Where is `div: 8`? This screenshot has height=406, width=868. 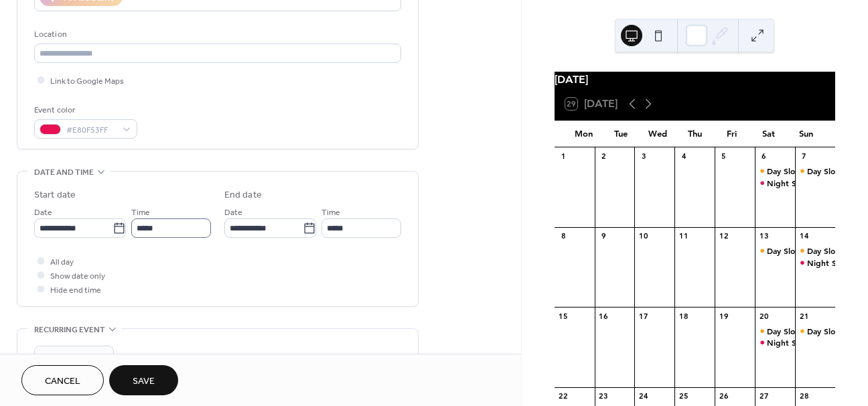 div: 8 is located at coordinates (563, 236).